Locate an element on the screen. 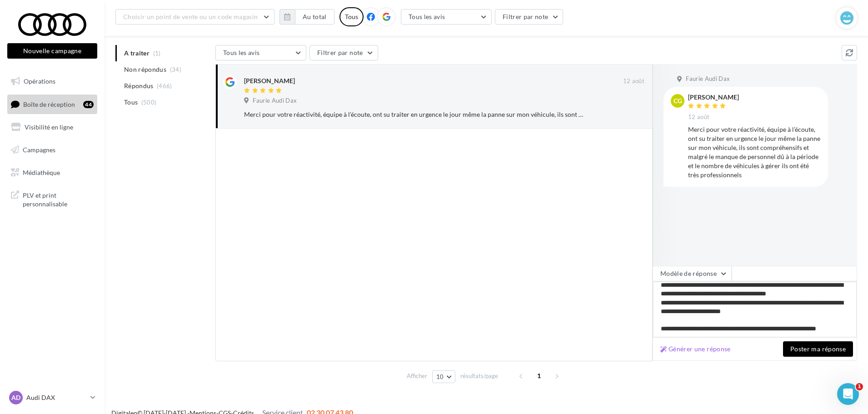 The width and height of the screenshot is (868, 414). a: Boîte de réception44 is located at coordinates (52, 104).